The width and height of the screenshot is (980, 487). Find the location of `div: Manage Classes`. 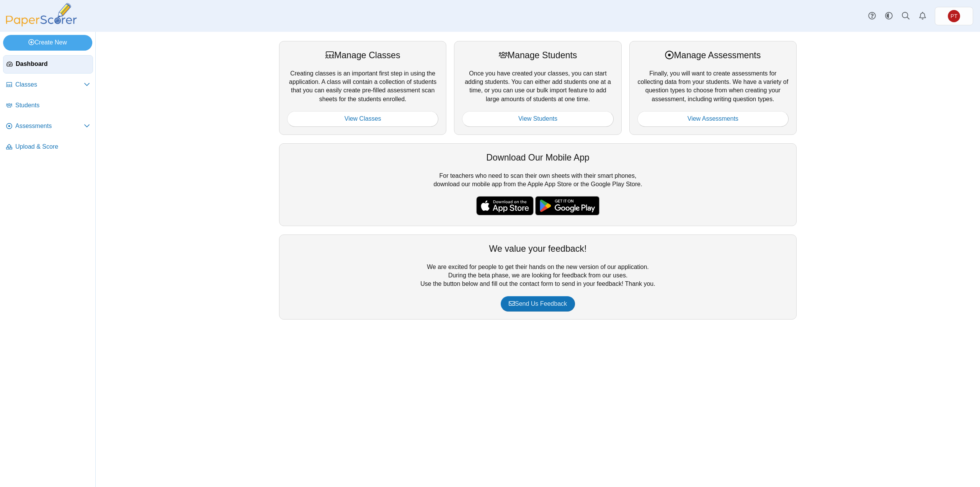

div: Manage Classes is located at coordinates (363, 55).